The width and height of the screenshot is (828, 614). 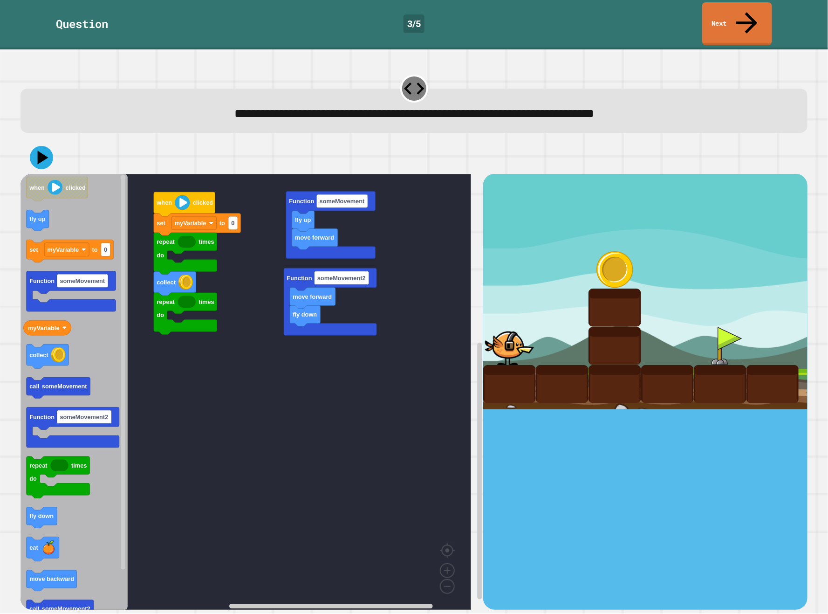 What do you see at coordinates (737, 24) in the screenshot?
I see `a: Next` at bounding box center [737, 24].